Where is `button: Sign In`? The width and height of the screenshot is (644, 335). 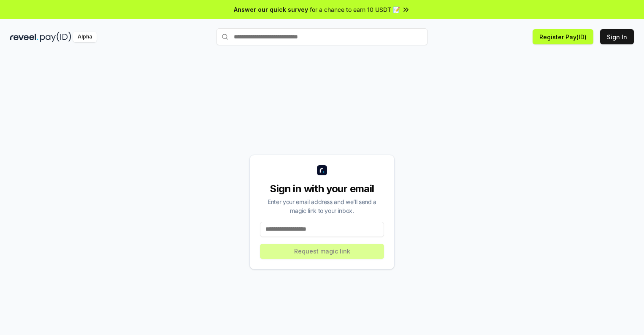 button: Sign In is located at coordinates (617, 37).